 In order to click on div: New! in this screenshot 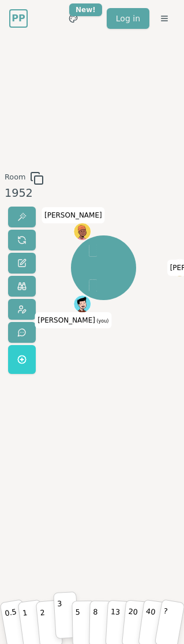, I will do `click(86, 10)`.